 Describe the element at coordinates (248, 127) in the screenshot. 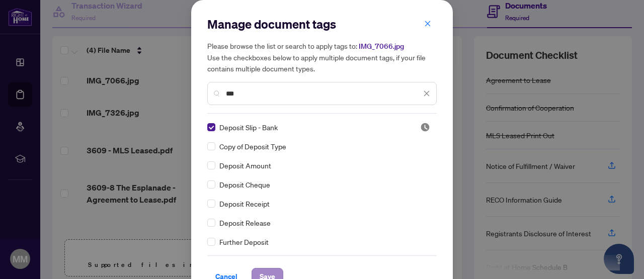

I see `span: Deposit Slip - Bank` at that location.